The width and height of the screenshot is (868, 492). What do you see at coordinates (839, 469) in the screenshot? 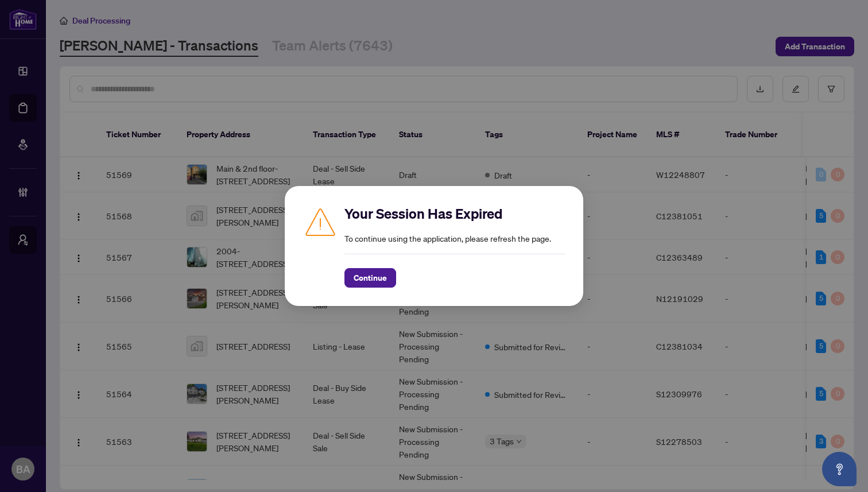
I see `button: Open asap` at bounding box center [839, 469].